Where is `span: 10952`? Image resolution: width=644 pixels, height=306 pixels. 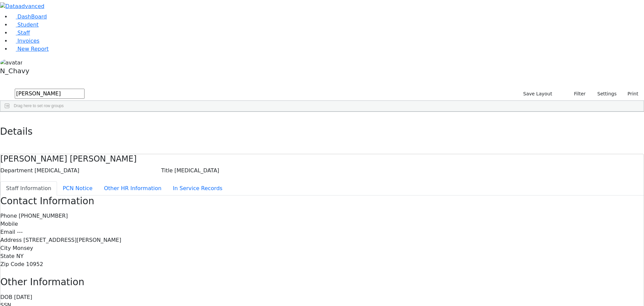
span: 10952 is located at coordinates (34, 264).